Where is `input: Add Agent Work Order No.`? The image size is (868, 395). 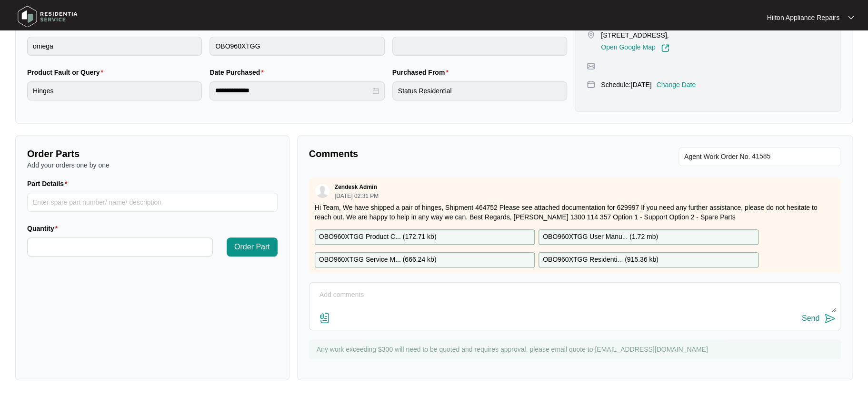
input: Add Agent Work Order No. is located at coordinates (794, 156).